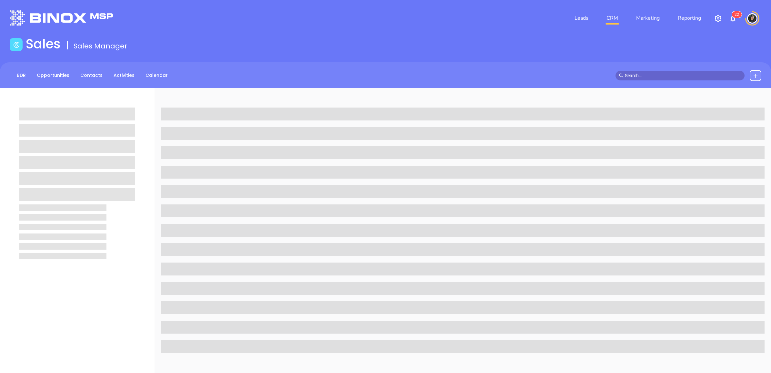 This screenshot has height=373, width=771. What do you see at coordinates (100, 46) in the screenshot?
I see `span: Sales Manager` at bounding box center [100, 46].